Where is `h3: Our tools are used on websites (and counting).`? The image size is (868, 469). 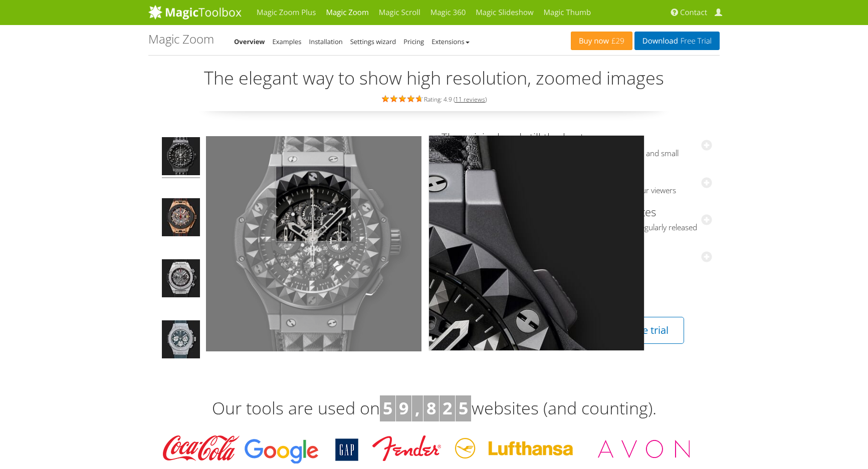 h3: Our tools are used on websites (and counting). is located at coordinates (434, 408).